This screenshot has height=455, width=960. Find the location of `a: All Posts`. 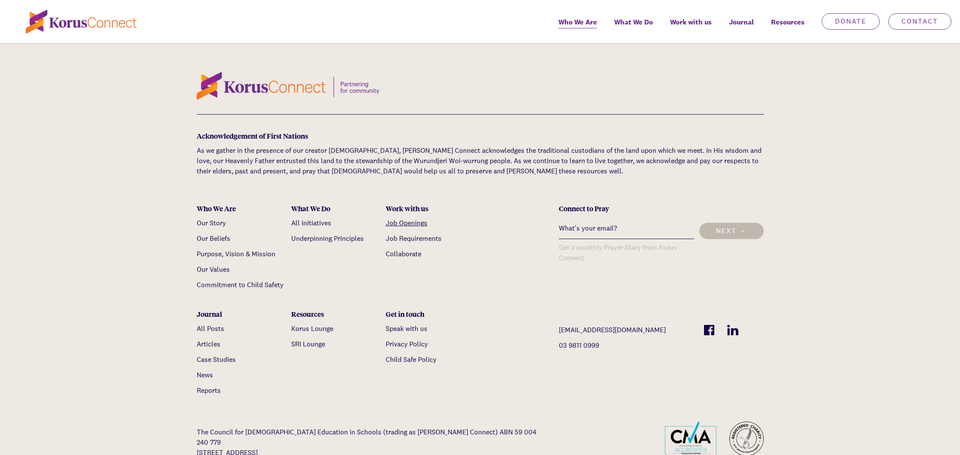

a: All Posts is located at coordinates (210, 328).